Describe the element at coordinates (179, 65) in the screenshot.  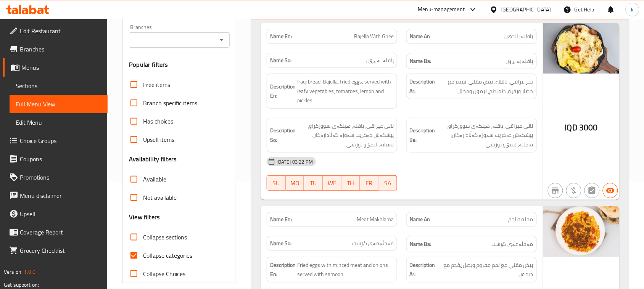
I see `h3: Popular filters` at that location.